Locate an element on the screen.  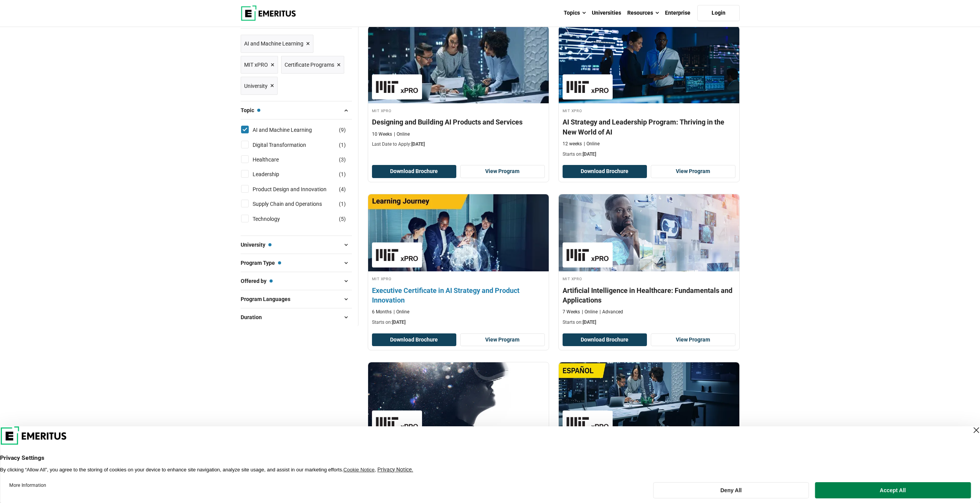
a: AI and Machine Learning Course by MIT xPRO - October 30, 2025 MIT xPRO MIT xPRO Executive Certifi... is located at coordinates (459, 262).